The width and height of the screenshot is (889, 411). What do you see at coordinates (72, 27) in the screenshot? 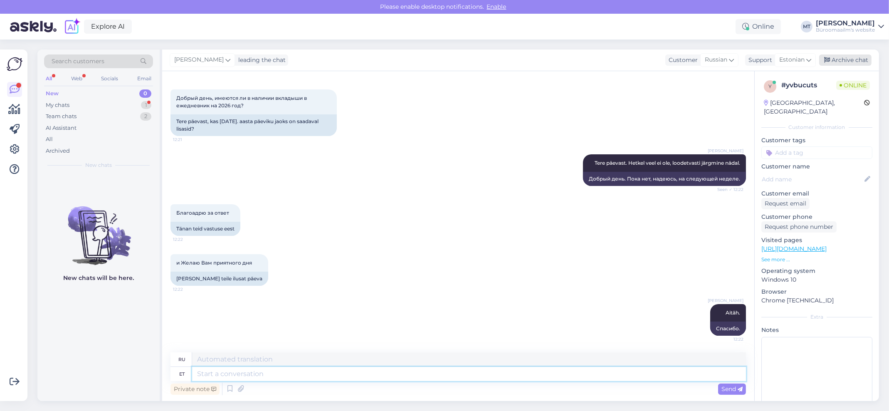
I see `img: explore-ai` at bounding box center [72, 27].